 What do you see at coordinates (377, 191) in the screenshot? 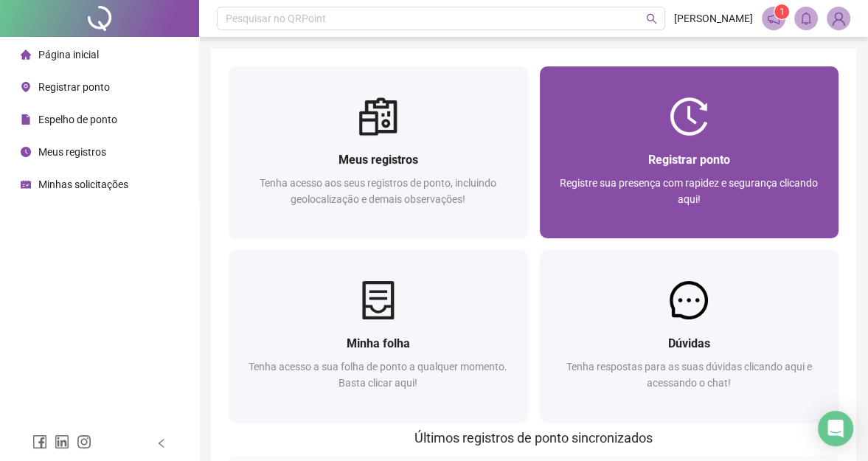
I see `span: Tenha acesso aos seus registros de ponto, incluindo geolocalização e demais observações!` at bounding box center [377, 191].